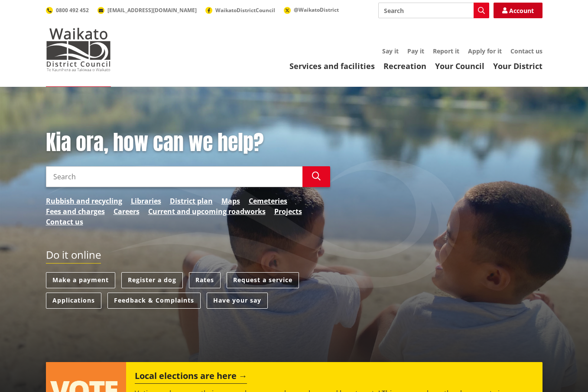  I want to click on a: Current and upcoming roadworks, so click(207, 211).